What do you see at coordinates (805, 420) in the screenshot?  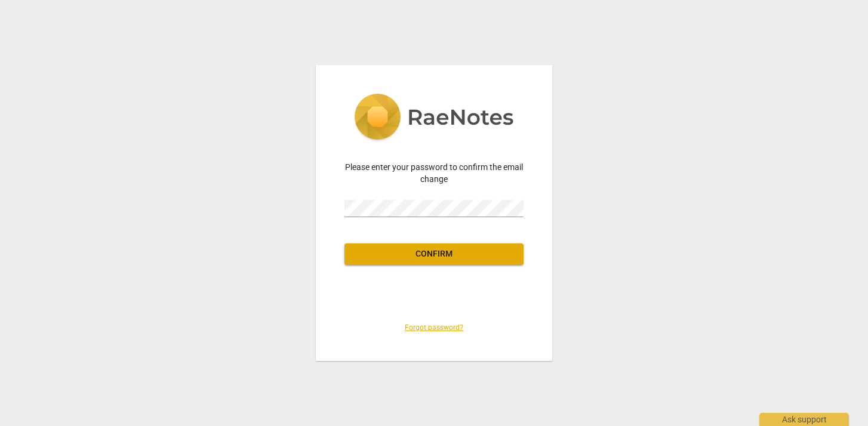 I see `div: Ask support` at bounding box center [805, 420].